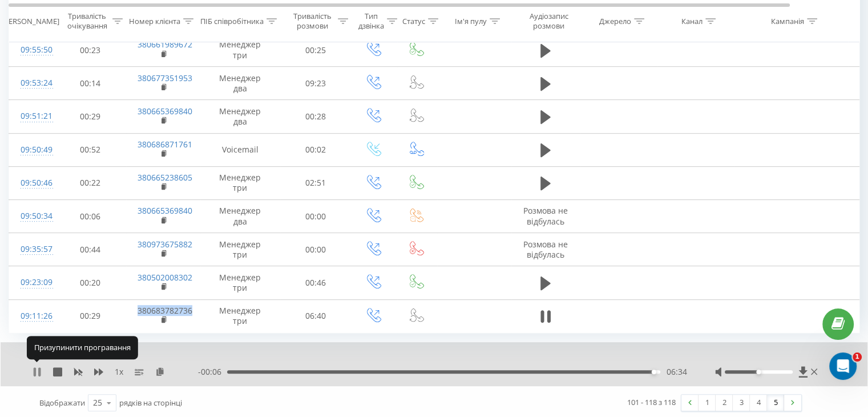  What do you see at coordinates (165, 177) in the screenshot?
I see `a: 380665238605` at bounding box center [165, 177].